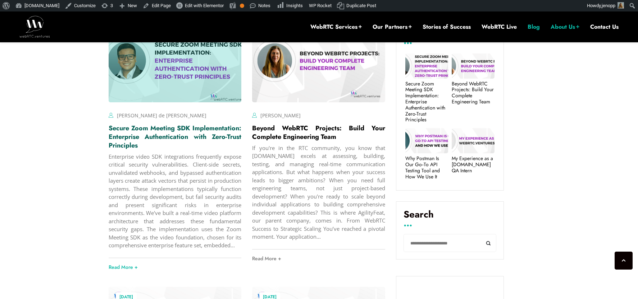  Describe the element at coordinates (294, 5) in the screenshot. I see `span: Insights` at that location.